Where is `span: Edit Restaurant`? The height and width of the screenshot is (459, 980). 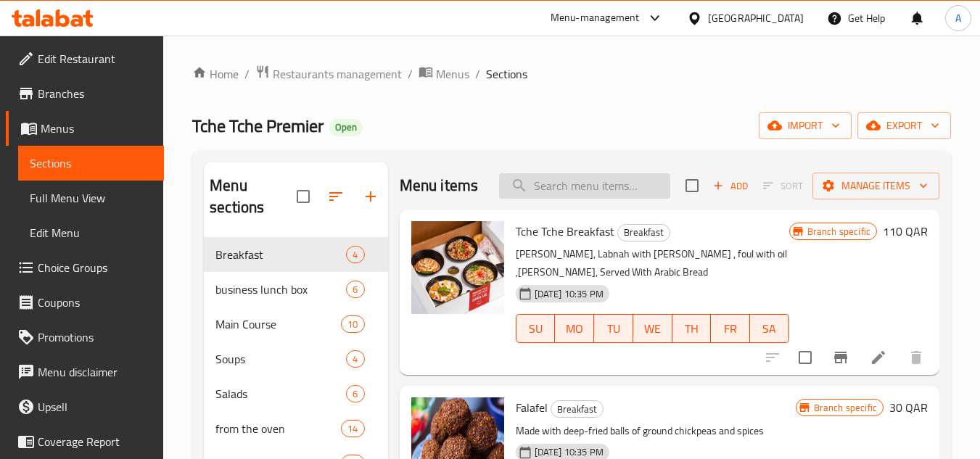
span: Edit Restaurant is located at coordinates (95, 59).